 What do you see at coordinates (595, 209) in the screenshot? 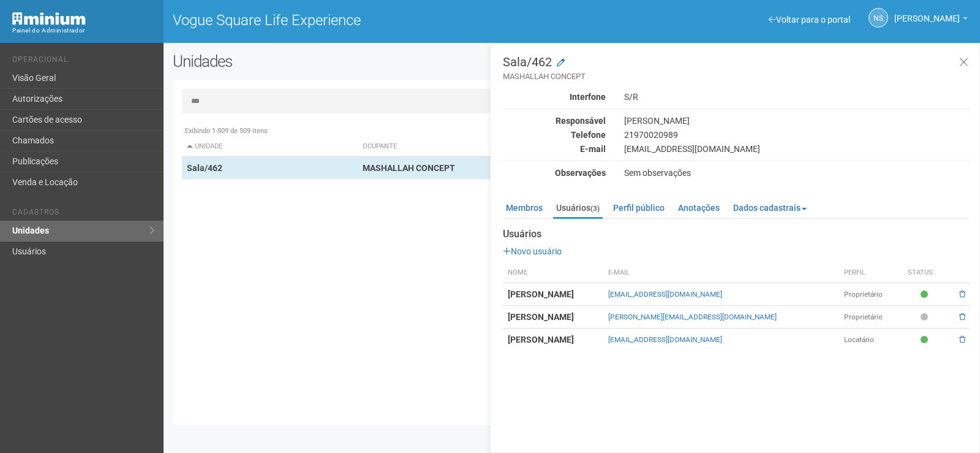
I see `small: (3)` at bounding box center [595, 209].